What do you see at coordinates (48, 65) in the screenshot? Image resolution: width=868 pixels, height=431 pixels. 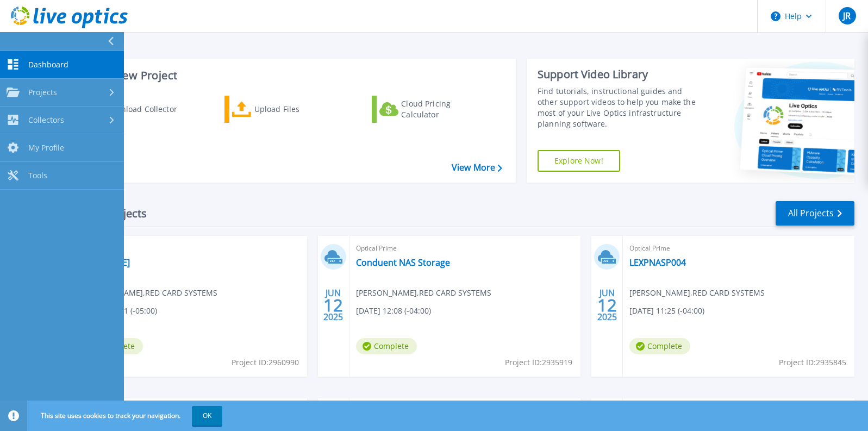 I see `span: Dashboard` at bounding box center [48, 65].